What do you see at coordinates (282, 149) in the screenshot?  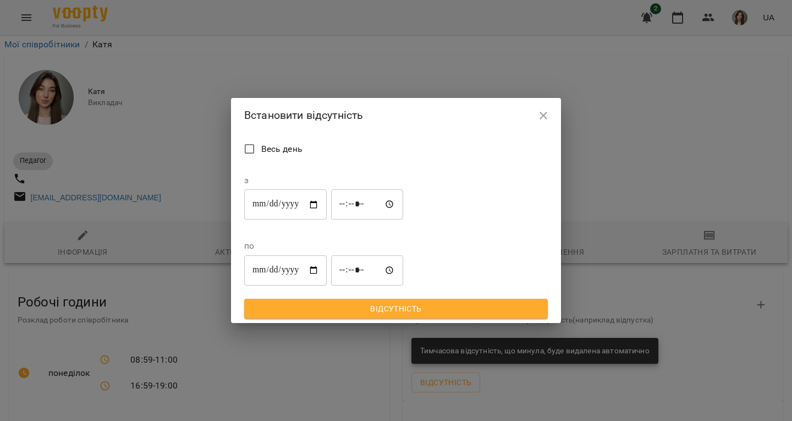 I see `span: Весь день` at bounding box center [282, 149].